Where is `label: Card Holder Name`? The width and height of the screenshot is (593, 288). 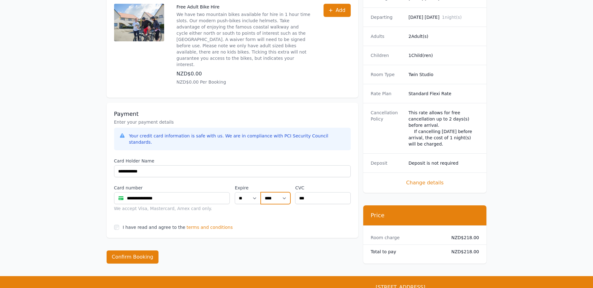 label: Card Holder Name is located at coordinates (232, 161).